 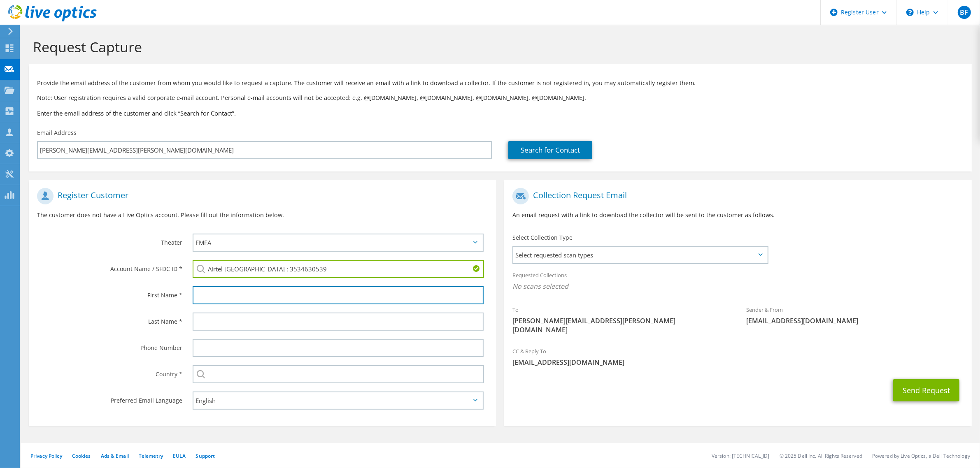 What do you see at coordinates (500, 98) in the screenshot?
I see `p: Note: User registration requires a valid corporate e-mail account. Personal e-mail accounts will ...` at bounding box center [500, 98].